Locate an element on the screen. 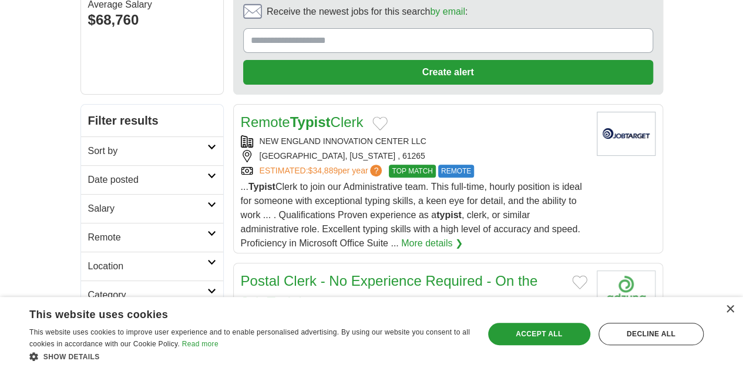 The width and height of the screenshot is (743, 371). span: This website uses cookies to improve user experience and to enable personalised advertising. By u... is located at coordinates (250, 338).